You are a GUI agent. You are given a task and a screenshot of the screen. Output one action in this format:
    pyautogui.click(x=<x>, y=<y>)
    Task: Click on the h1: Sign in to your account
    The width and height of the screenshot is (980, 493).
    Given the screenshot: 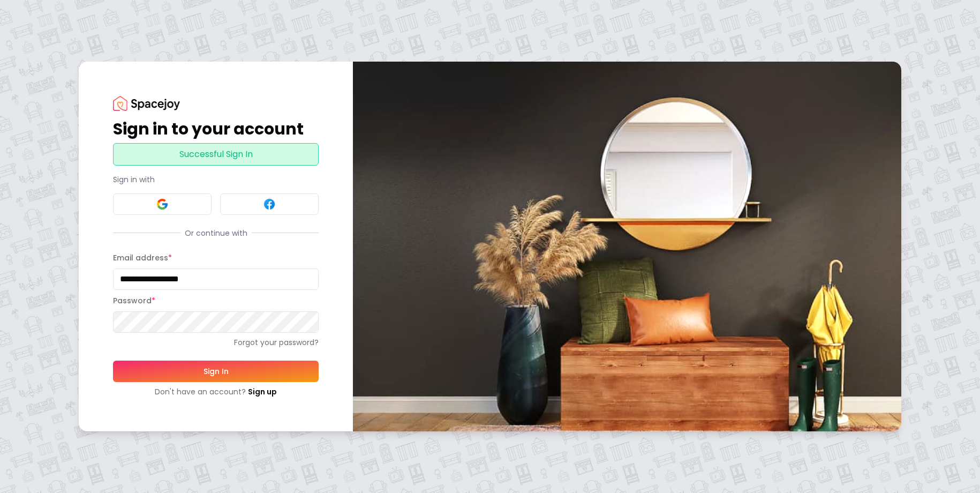 What is the action you would take?
    pyautogui.click(x=216, y=129)
    